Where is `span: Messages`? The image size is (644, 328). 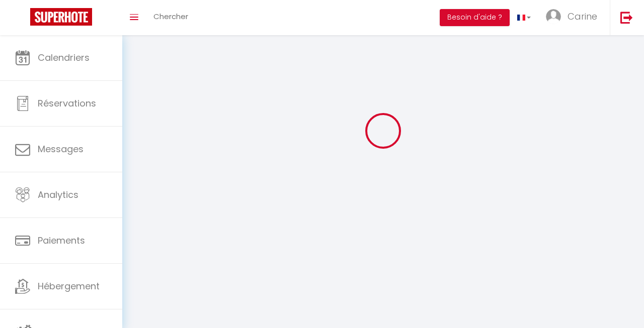 span: Messages is located at coordinates (60, 149).